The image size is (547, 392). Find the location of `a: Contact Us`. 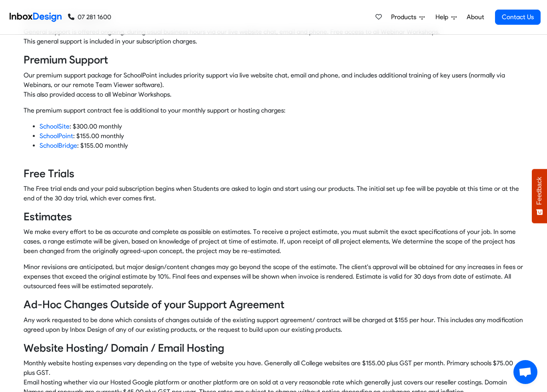

a: Contact Us is located at coordinates (518, 17).